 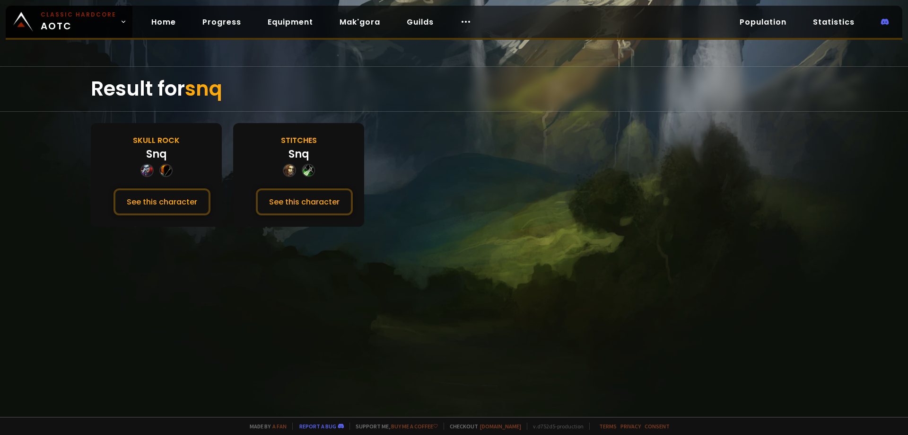 I want to click on a: Classic HardcoreAOTC, so click(x=69, y=22).